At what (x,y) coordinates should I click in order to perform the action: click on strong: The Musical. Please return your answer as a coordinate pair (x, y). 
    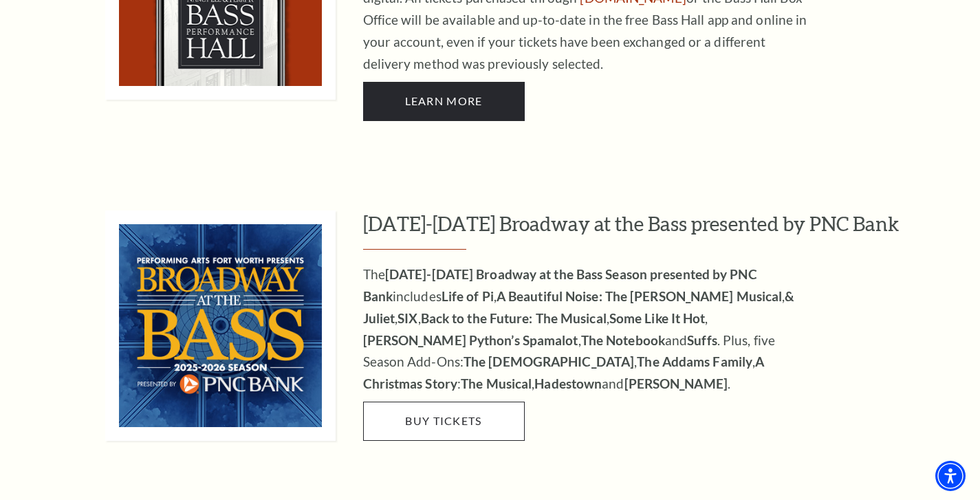
    Looking at the image, I should click on (495, 383).